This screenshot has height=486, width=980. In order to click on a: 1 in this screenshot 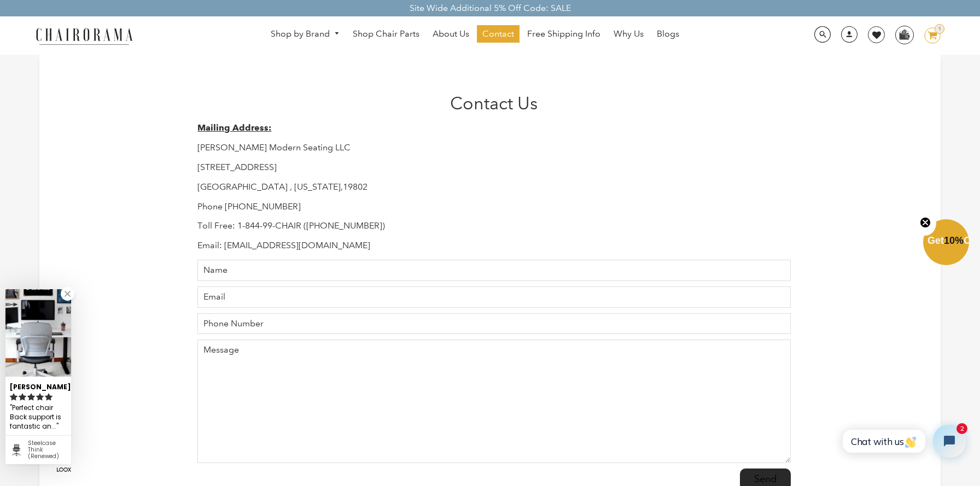, I will do `click(927, 36)`.